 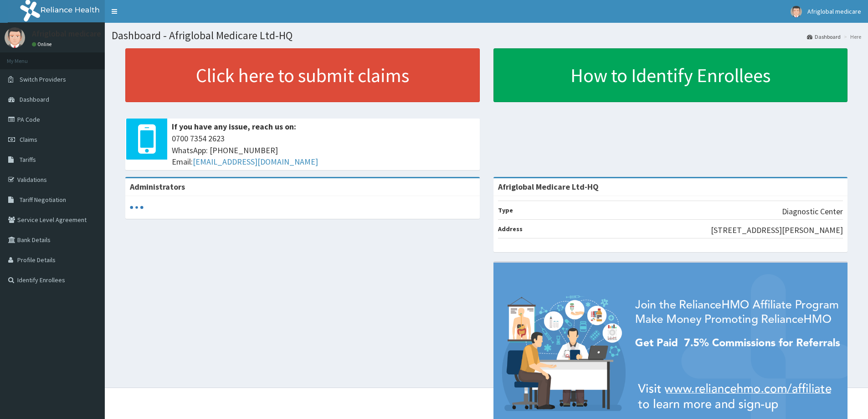 I want to click on b: Address, so click(x=511, y=229).